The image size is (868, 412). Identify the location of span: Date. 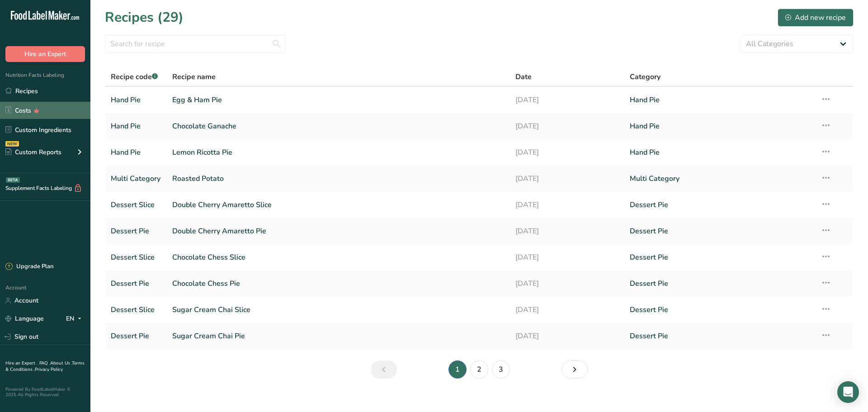
(523, 76).